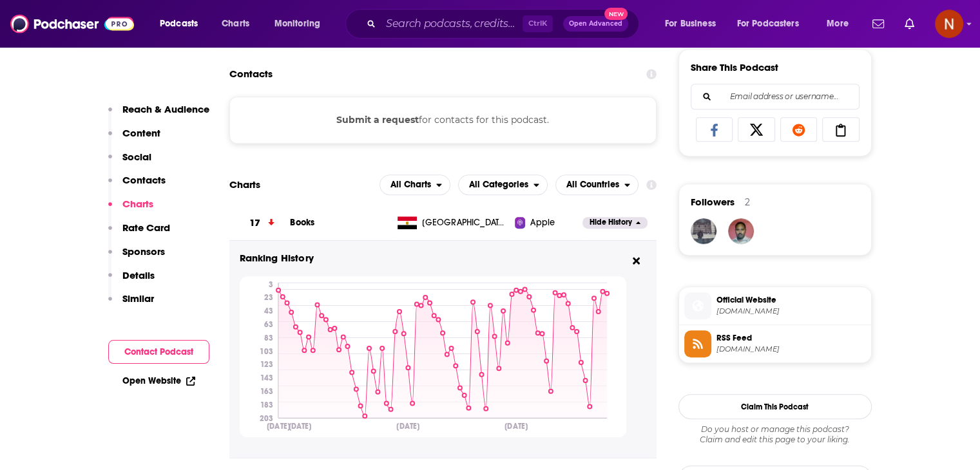 This screenshot has height=470, width=980. I want to click on p: Similar, so click(137, 298).